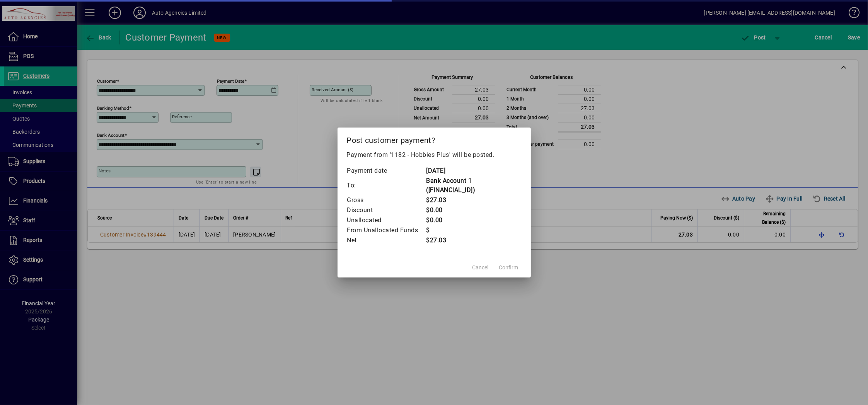 The width and height of the screenshot is (868, 405). I want to click on td: Unallocated, so click(386, 220).